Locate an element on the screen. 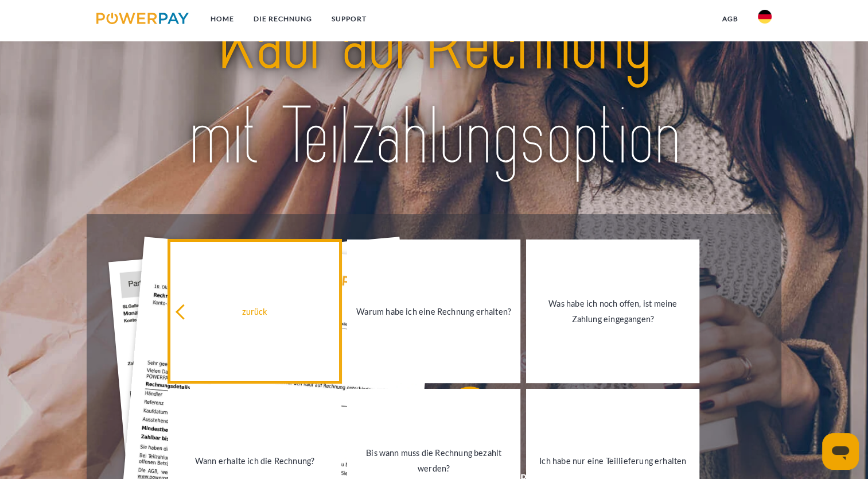 This screenshot has width=868, height=479. div: Bis wann muss die Rechnung bezahlt werden? is located at coordinates (434, 461).